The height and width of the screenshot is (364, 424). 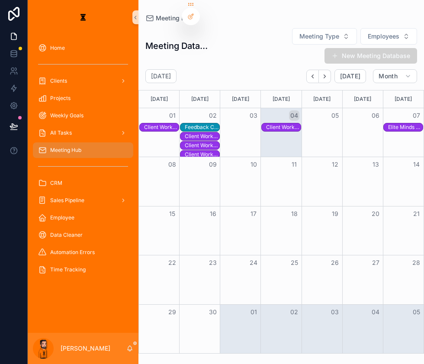 What do you see at coordinates (56, 183) in the screenshot?
I see `span: CRM` at bounding box center [56, 183].